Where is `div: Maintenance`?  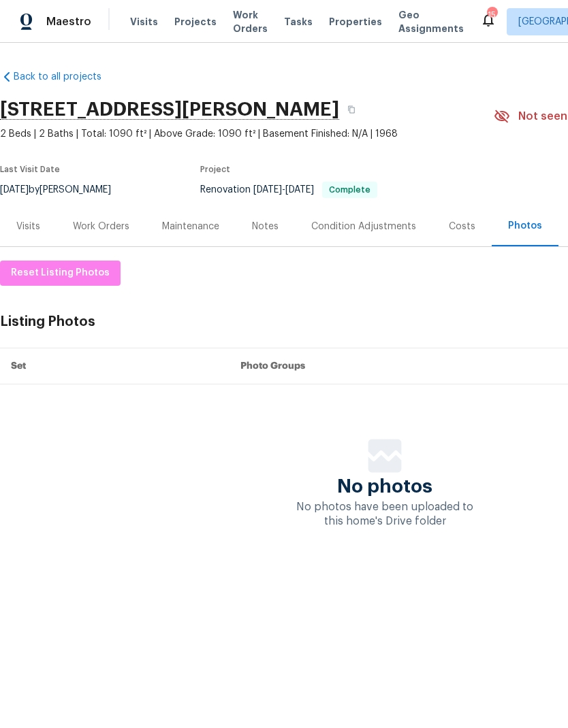
div: Maintenance is located at coordinates (191, 226).